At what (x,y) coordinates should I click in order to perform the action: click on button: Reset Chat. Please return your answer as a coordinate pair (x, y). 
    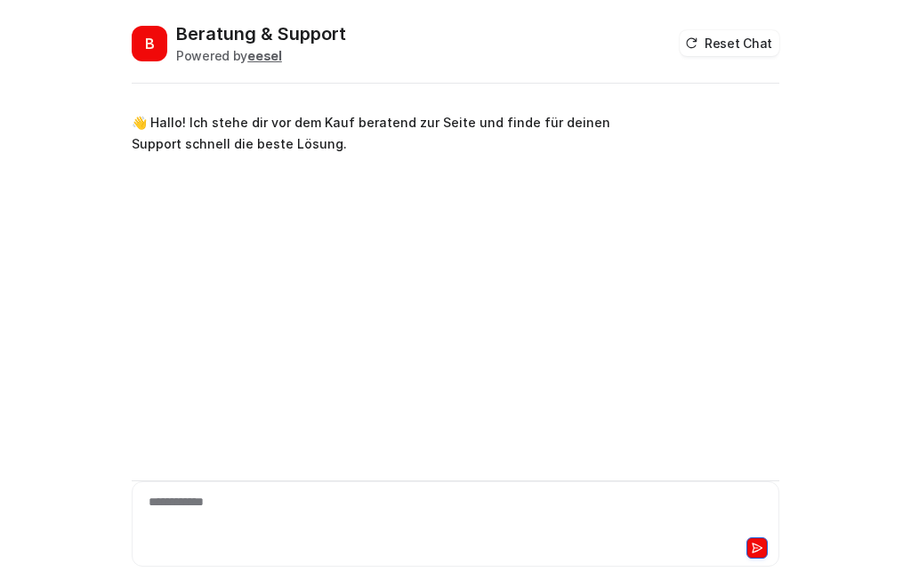
    Looking at the image, I should click on (729, 43).